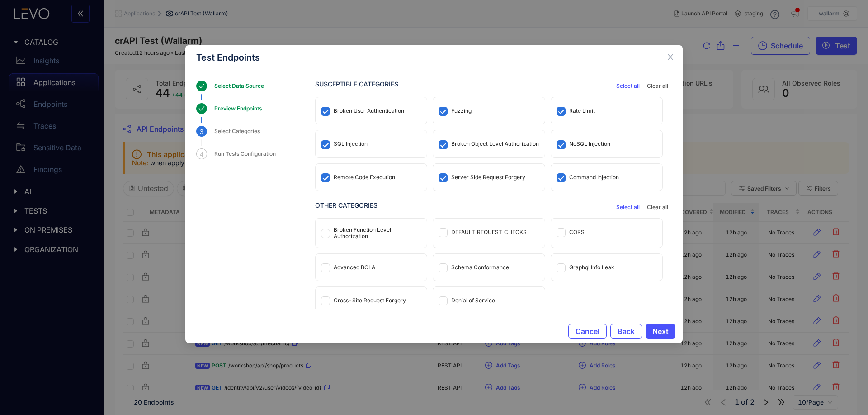 This screenshot has width=868, height=415. What do you see at coordinates (461, 111) in the screenshot?
I see `div: Fuzzing` at bounding box center [461, 111].